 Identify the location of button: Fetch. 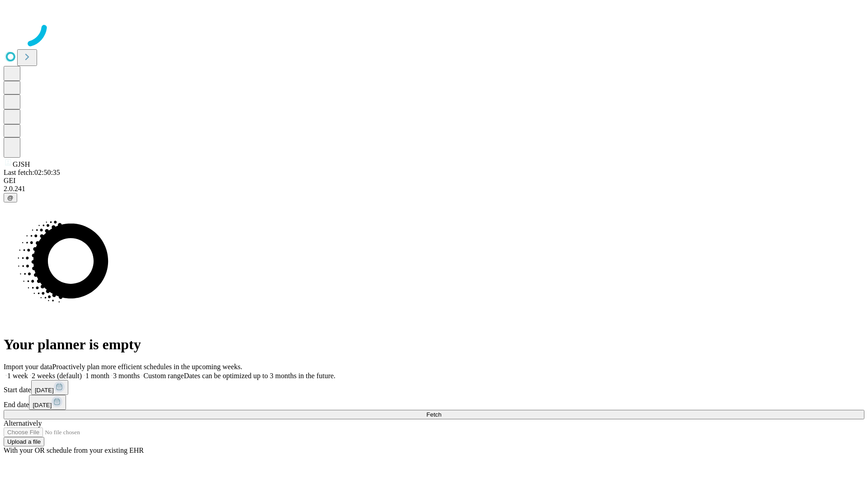
(434, 414).